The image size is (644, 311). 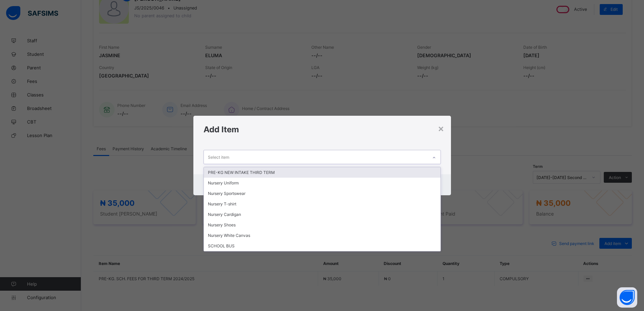 I want to click on div: Nursery Shoes, so click(x=322, y=225).